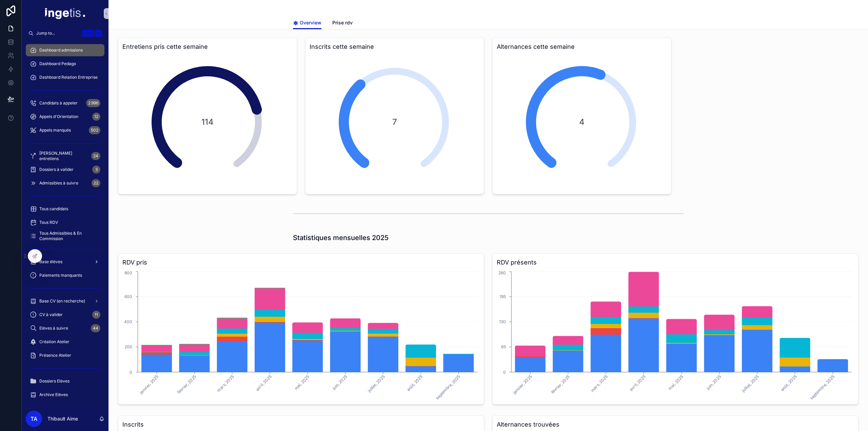 The height and width of the screenshot is (431, 868). What do you see at coordinates (65, 381) in the screenshot?
I see `a: Dossiers Elèves` at bounding box center [65, 381].